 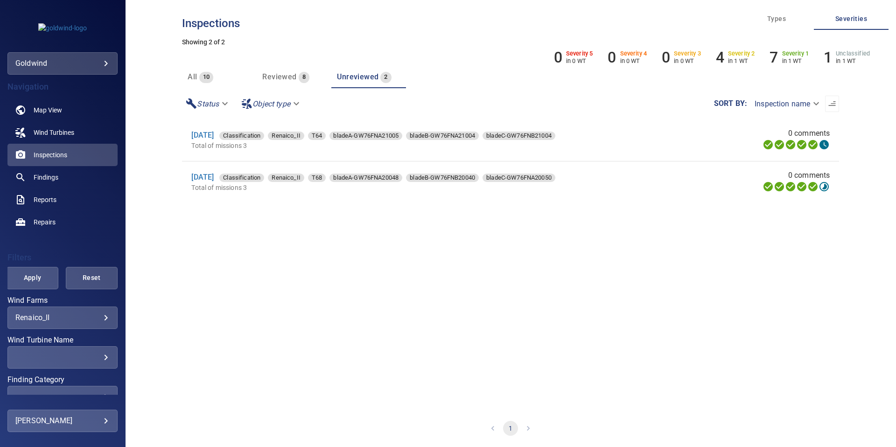 I want to click on span: bladeB-GW76FNA21004, so click(x=442, y=136).